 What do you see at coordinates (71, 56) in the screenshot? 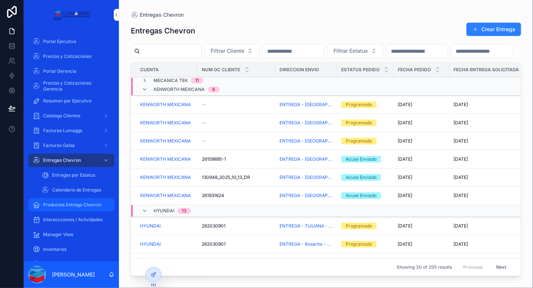
I see `a: Precios y Cotizaciones` at bounding box center [71, 56].